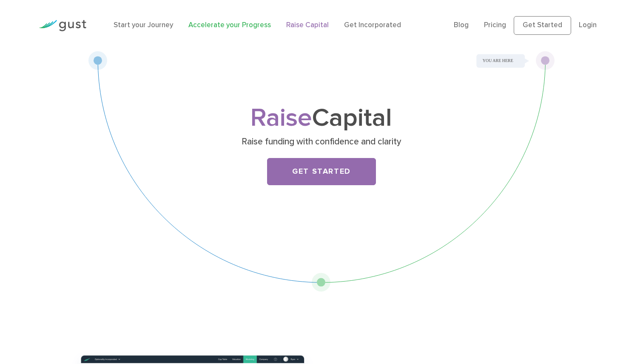 This screenshot has width=643, height=364. What do you see at coordinates (281, 117) in the screenshot?
I see `span: Raise` at bounding box center [281, 117].